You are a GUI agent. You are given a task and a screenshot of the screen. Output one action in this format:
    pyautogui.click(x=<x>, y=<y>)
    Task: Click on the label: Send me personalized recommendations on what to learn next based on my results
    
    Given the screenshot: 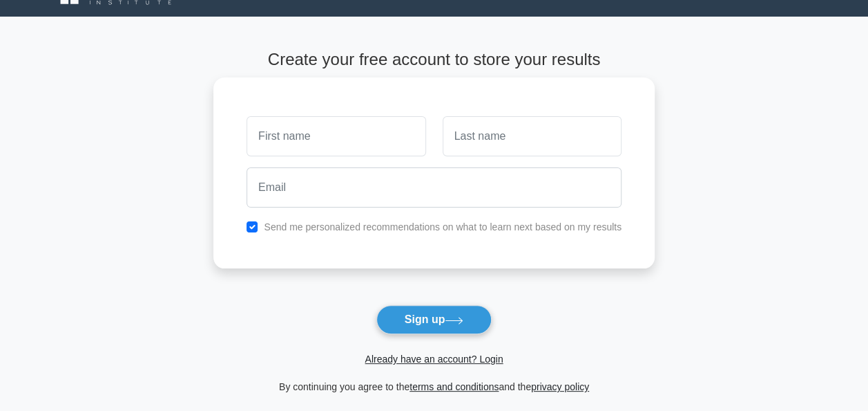 What is the action you would take?
    pyautogui.click(x=442, y=226)
    